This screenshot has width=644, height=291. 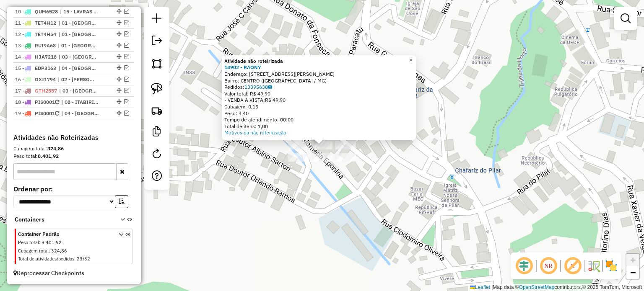 What do you see at coordinates (63, 234) in the screenshot?
I see `span: Container Padrão` at bounding box center [63, 234].